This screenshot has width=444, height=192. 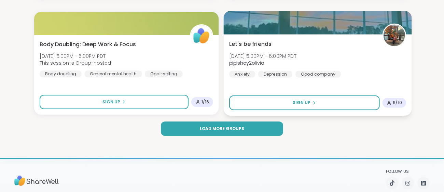 What do you see at coordinates (88, 44) in the screenshot?
I see `span: Body Doubling: Deep Work & Focus` at bounding box center [88, 44].